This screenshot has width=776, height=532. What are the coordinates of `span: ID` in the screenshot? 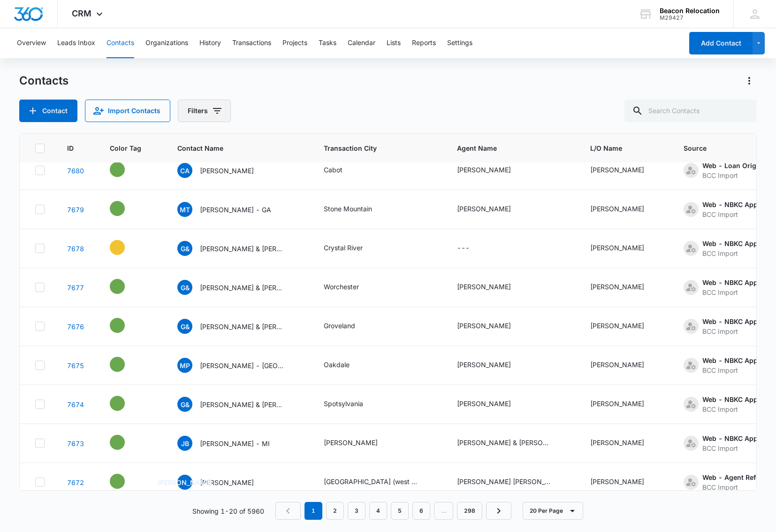 It's located at (71, 148).